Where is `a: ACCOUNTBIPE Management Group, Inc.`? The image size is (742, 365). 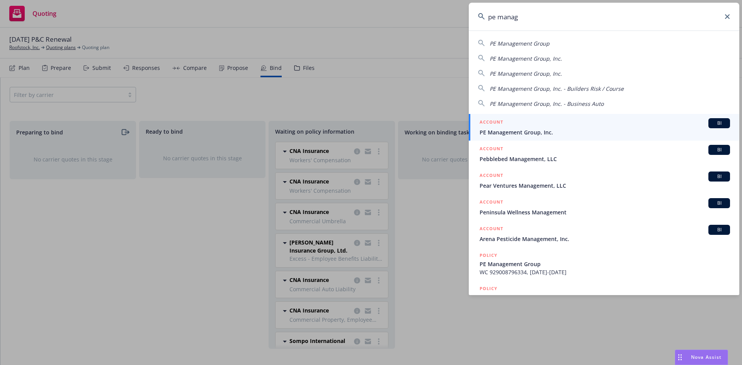
a: ACCOUNTBIPE Management Group, Inc. is located at coordinates (604, 127).